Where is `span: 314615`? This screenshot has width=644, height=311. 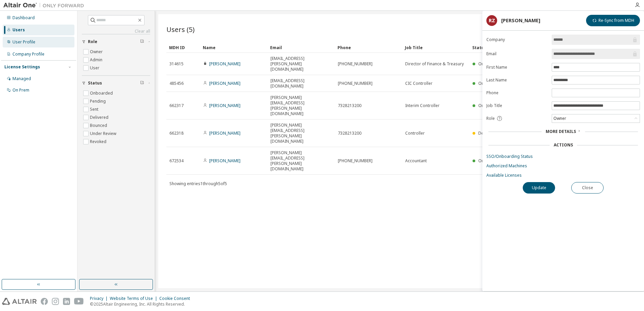
span: 314615 is located at coordinates (176, 64).